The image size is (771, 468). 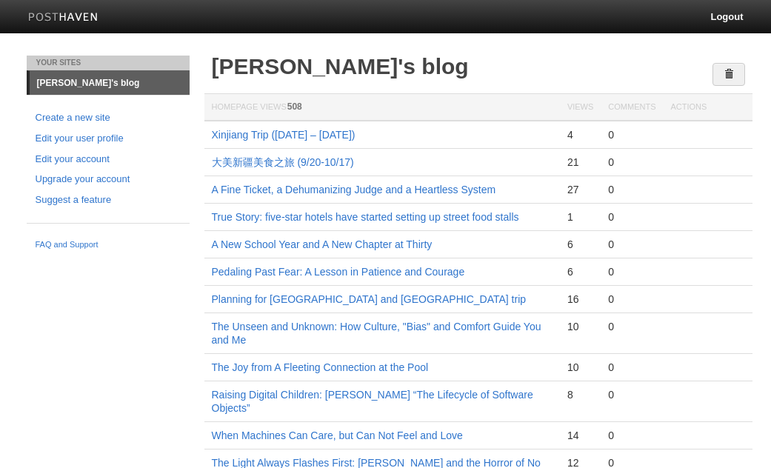 What do you see at coordinates (382, 107) in the screenshot?
I see `th: Homepage Views` at bounding box center [382, 107].